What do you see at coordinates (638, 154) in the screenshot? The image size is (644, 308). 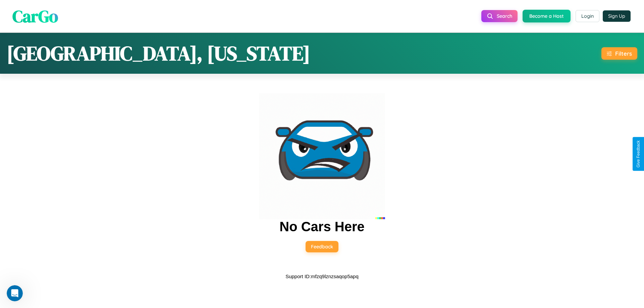 I see `div: Give Feedback` at bounding box center [638, 154].